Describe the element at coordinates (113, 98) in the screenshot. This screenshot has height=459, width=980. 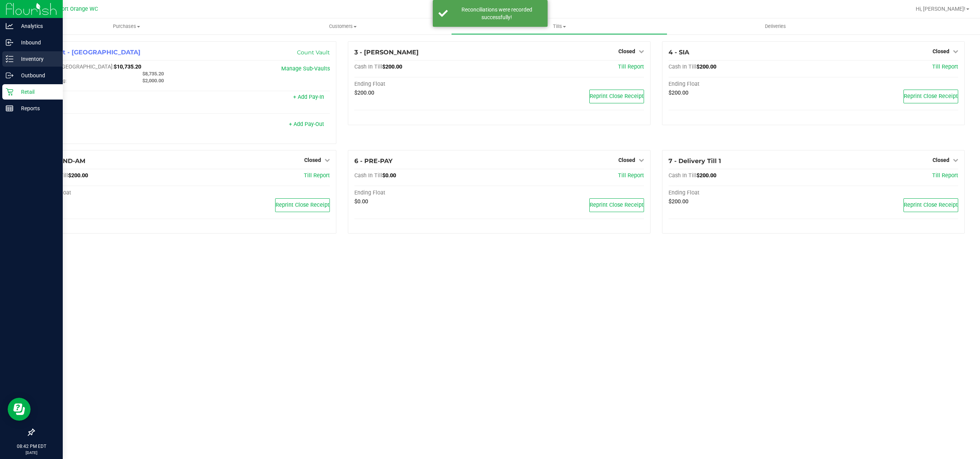
I see `div: Pay-Ins` at that location.